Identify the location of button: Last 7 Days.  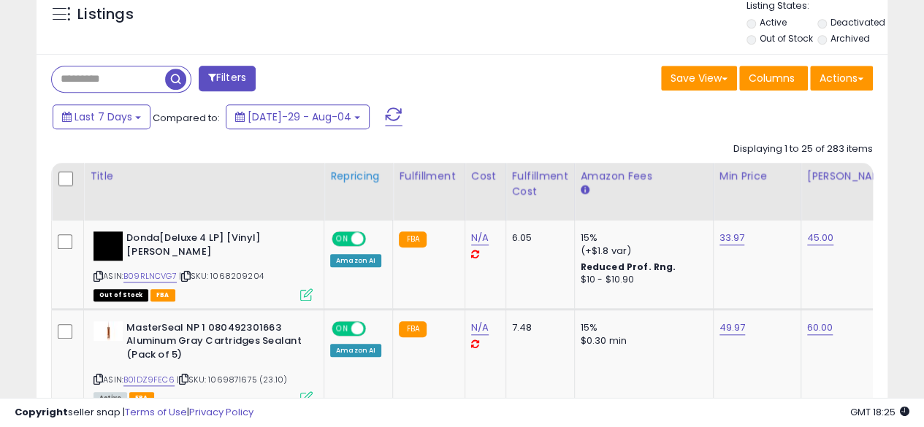
(102, 117).